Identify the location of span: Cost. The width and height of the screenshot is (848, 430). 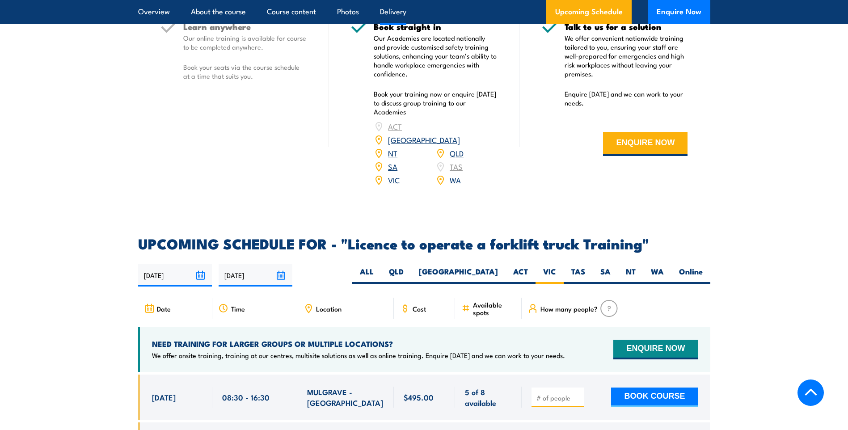
(419, 308).